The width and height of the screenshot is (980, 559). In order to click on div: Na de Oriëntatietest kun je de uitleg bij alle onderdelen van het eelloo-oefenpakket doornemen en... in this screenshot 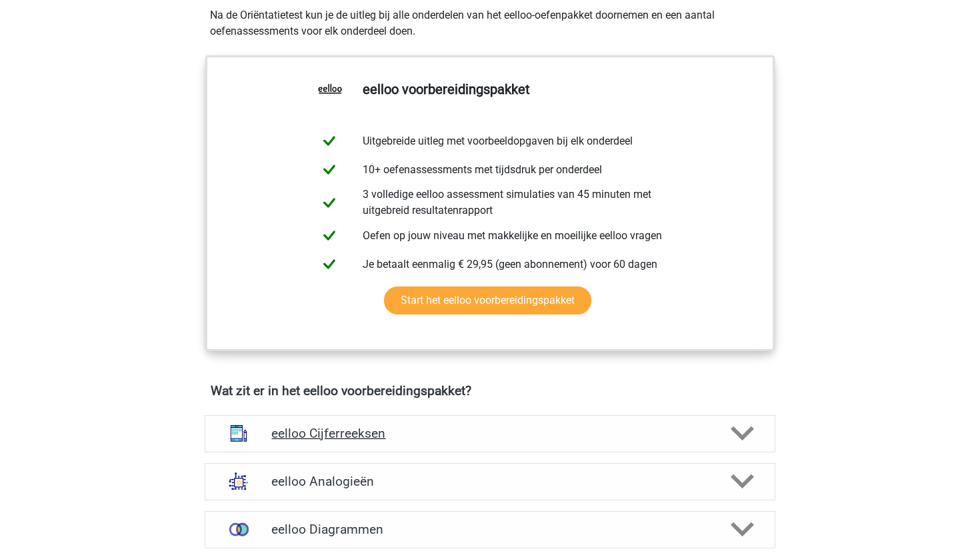, I will do `click(490, 23)`.